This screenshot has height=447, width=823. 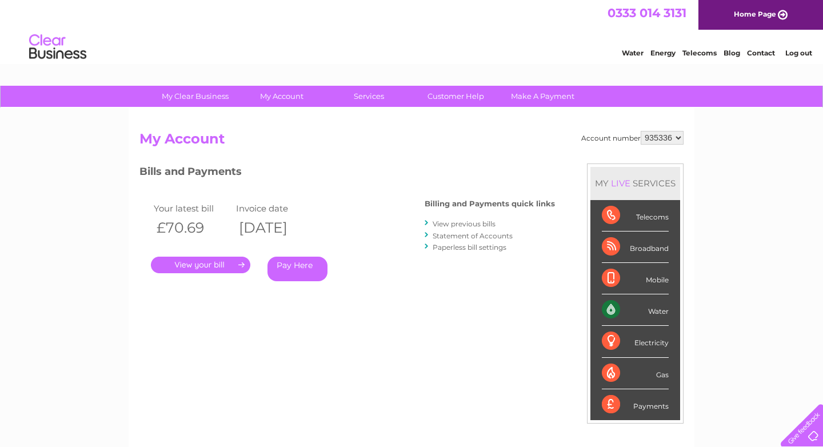 What do you see at coordinates (632, 138) in the screenshot?
I see `div: Account number` at bounding box center [632, 138].